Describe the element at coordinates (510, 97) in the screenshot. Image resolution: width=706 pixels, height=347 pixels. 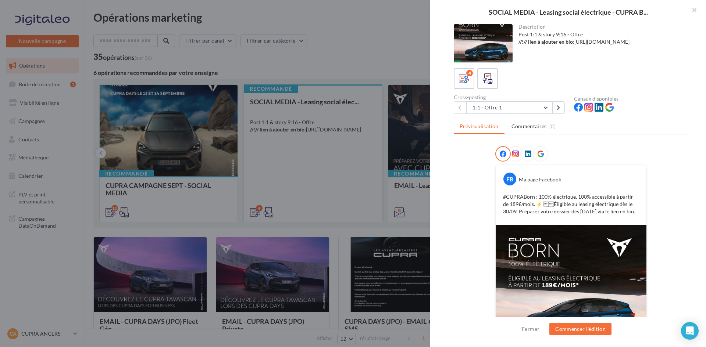
I see `div: Cross-posting` at that location.